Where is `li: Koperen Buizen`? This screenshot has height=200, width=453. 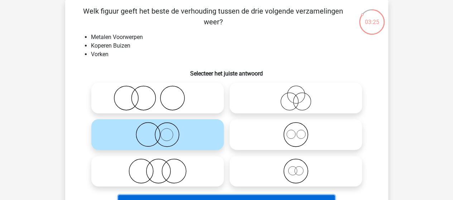
li: Koperen Buizen is located at coordinates (234, 46).